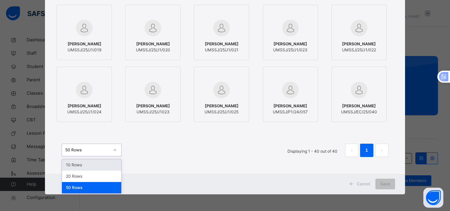 This screenshot has width=450, height=211. What do you see at coordinates (352, 150) in the screenshot?
I see `button: prev page` at bounding box center [352, 150].